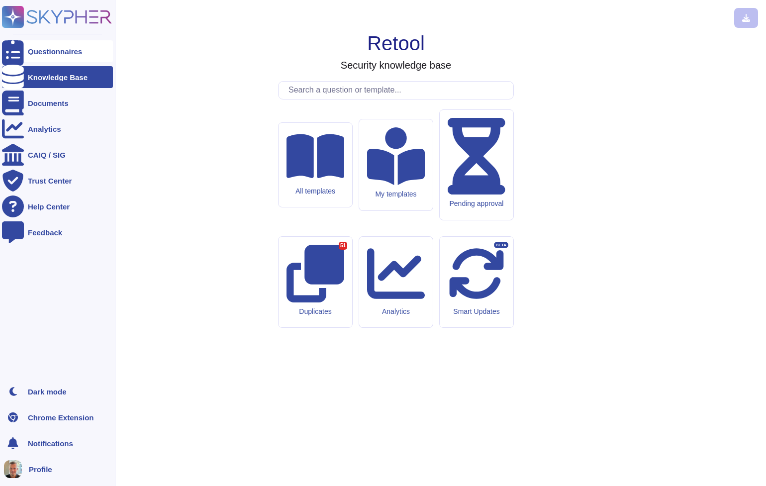  I want to click on div: 51, so click(343, 246).